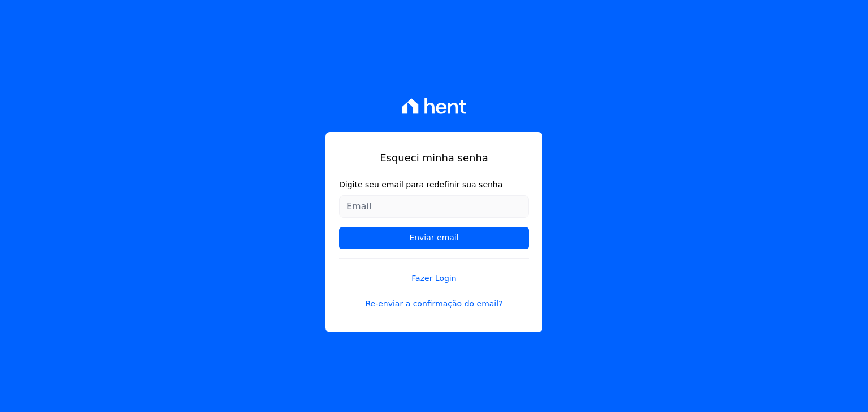 The width and height of the screenshot is (868, 412). What do you see at coordinates (434, 184) in the screenshot?
I see `label: Digite seu email para redefinir sua senha` at bounding box center [434, 184].